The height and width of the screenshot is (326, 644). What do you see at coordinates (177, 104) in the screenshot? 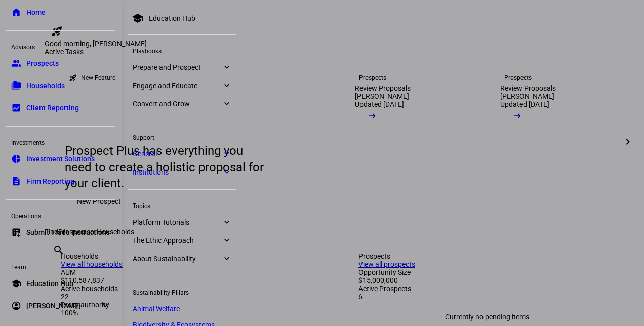
I see `span: Convert and Grow` at bounding box center [177, 104].